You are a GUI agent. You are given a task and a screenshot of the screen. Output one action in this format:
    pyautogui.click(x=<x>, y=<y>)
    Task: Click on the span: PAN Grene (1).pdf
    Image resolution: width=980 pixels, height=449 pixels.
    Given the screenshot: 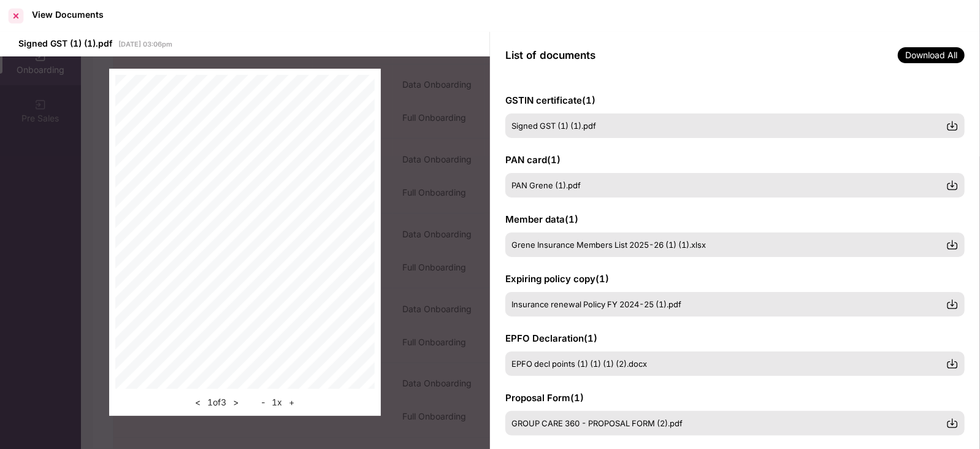 What is the action you would take?
    pyautogui.click(x=546, y=185)
    